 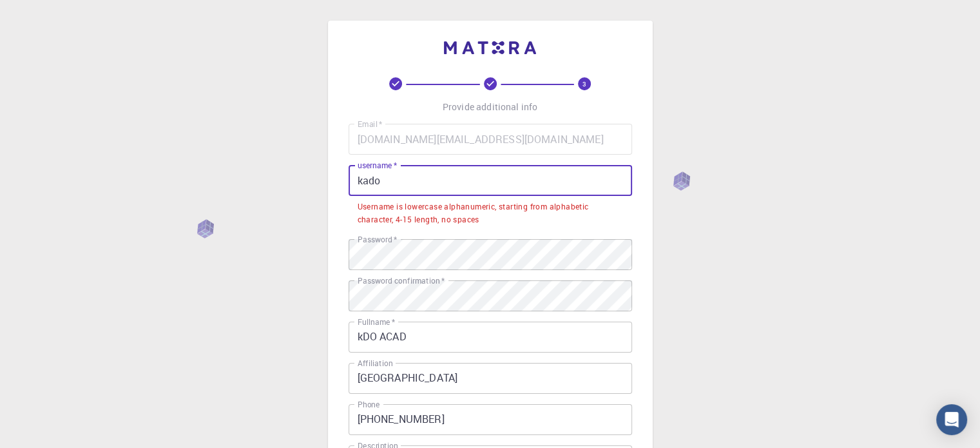 What do you see at coordinates (585, 84) in the screenshot?
I see `text: 3` at bounding box center [585, 84].